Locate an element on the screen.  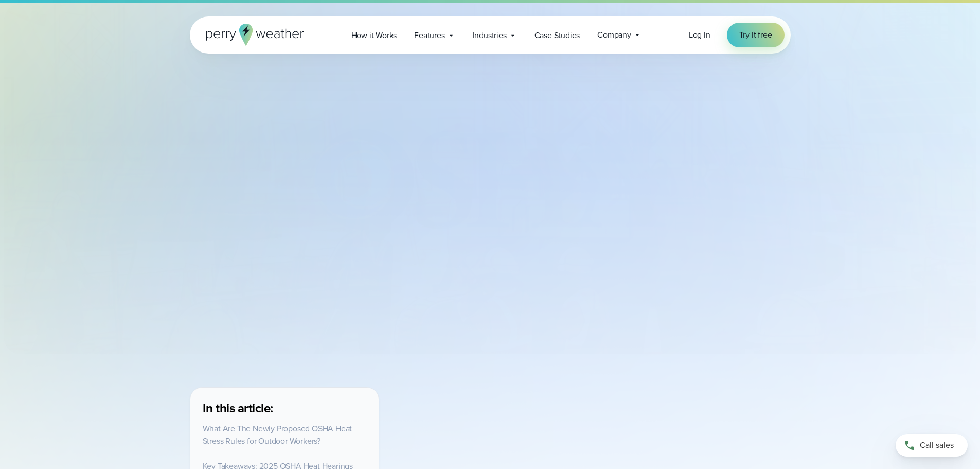
span: Industries is located at coordinates (489, 36).